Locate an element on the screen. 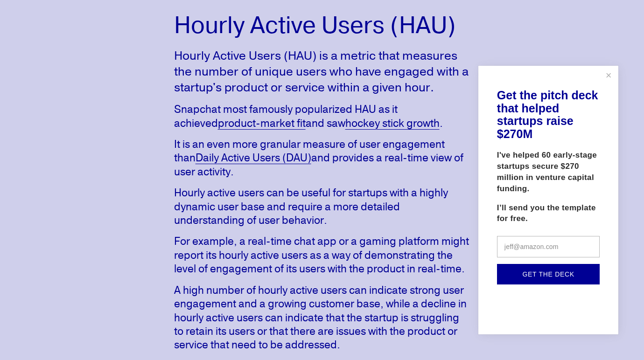 The width and height of the screenshot is (644, 360). span: Get the deck is located at coordinates (548, 274).